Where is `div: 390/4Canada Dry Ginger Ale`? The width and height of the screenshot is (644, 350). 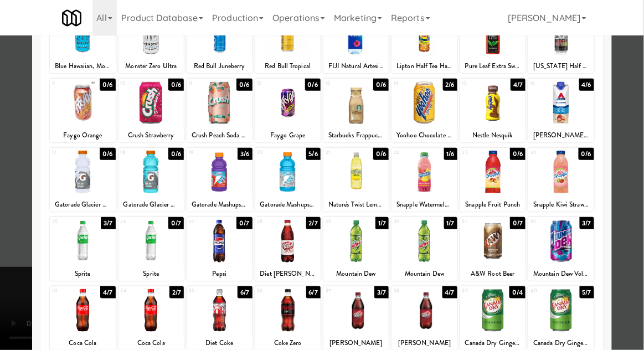 div: 390/4Canada Dry Ginger Ale is located at coordinates (493, 318).